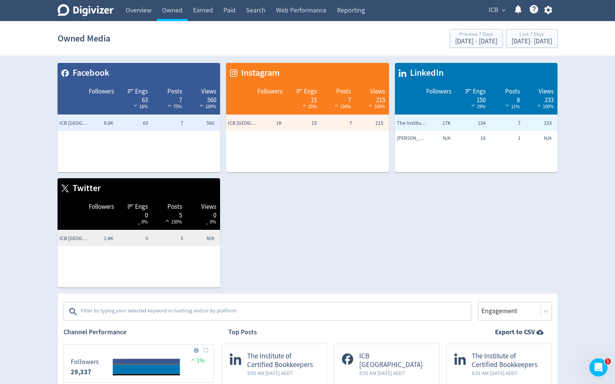 This screenshot has width=615, height=384. What do you see at coordinates (266, 123) in the screenshot?
I see `td: 1K` at bounding box center [266, 123].